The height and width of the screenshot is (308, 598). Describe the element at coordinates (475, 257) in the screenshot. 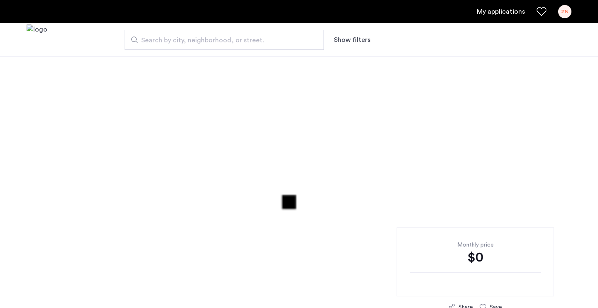

I see `div: $0` at that location.